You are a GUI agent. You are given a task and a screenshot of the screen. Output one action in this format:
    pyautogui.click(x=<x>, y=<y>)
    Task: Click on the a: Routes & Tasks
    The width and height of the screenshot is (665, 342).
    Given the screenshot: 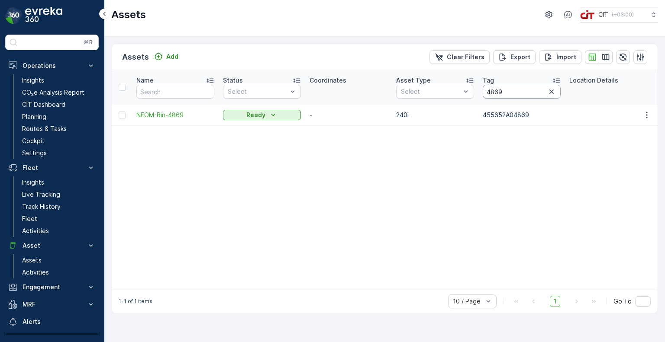 What is the action you would take?
    pyautogui.click(x=58, y=129)
    